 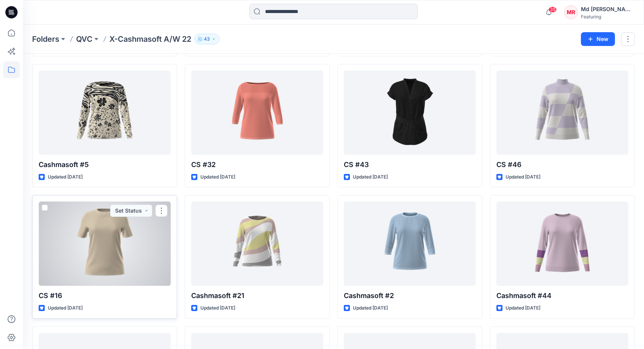 I want to click on p: 43, so click(x=207, y=39).